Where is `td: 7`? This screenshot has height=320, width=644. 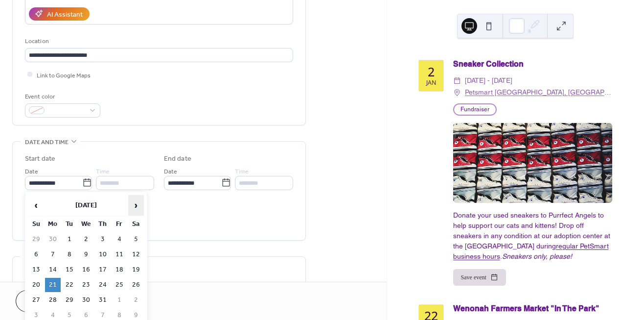 td: 7 is located at coordinates (53, 255).